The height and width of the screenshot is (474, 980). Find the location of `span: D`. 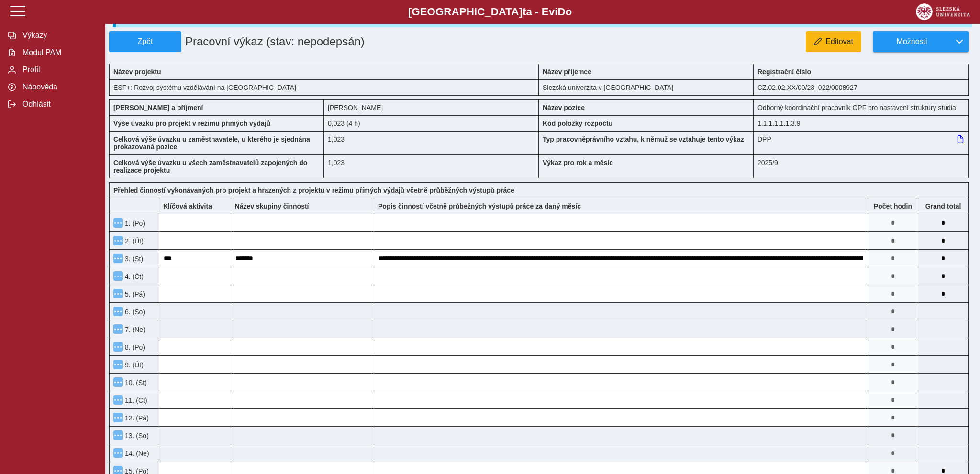

span: D is located at coordinates (562, 12).